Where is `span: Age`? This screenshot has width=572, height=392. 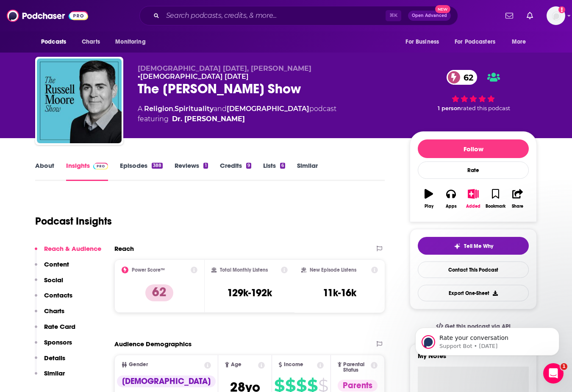
span: Age is located at coordinates (236, 364).